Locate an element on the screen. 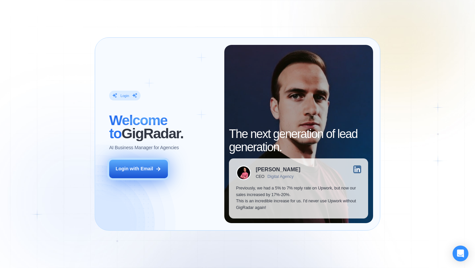 The height and width of the screenshot is (268, 475). p: Previously, we had a 5% to 7% reply rate on Upwork, but now our sales increased by 17%-20%. This ... is located at coordinates (299, 198).